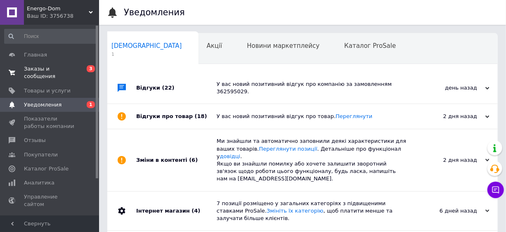 This screenshot has width=506, height=232. What do you see at coordinates (176, 116) in the screenshot?
I see `div: Відгуки про товар` at bounding box center [176, 116].